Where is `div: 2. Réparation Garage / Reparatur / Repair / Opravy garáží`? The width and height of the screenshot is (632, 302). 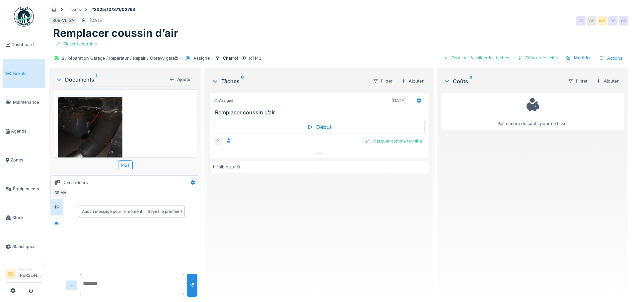
div: 2. Réparation Garage / Reparatur / Repair / Opravy garáží is located at coordinates (120, 58).